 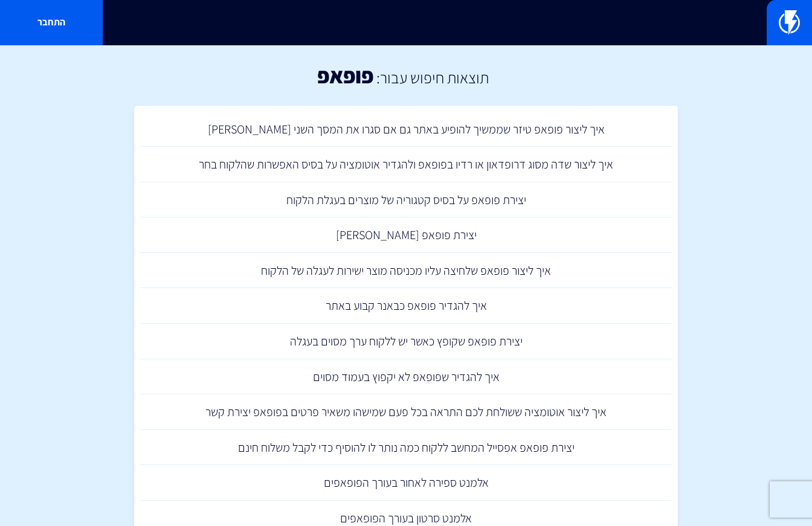 What do you see at coordinates (406, 164) in the screenshot?
I see `a: איך ליצור שדה מסוג דרופדאון או רדיו בפופאפ ולהגדיר אוטומציה על בסיס האפשרות שהלקוח בחר` at bounding box center [406, 164].